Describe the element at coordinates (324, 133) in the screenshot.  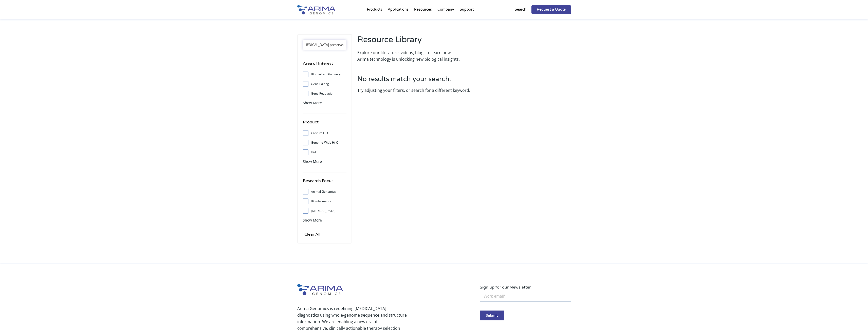
I see `label: Capture Hi-C` at that location.